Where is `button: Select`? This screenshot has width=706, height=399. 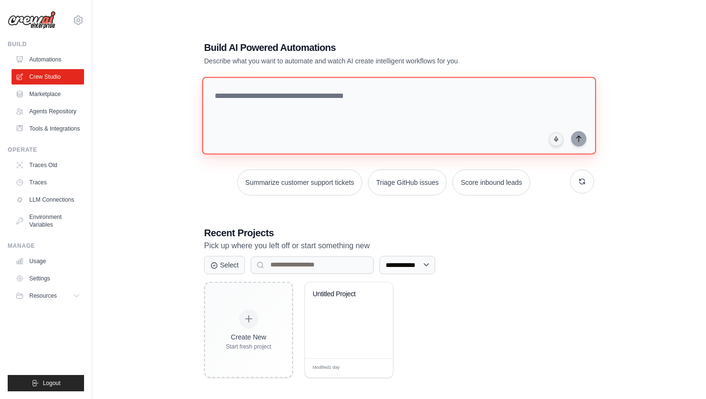
button: Select is located at coordinates (224, 265).